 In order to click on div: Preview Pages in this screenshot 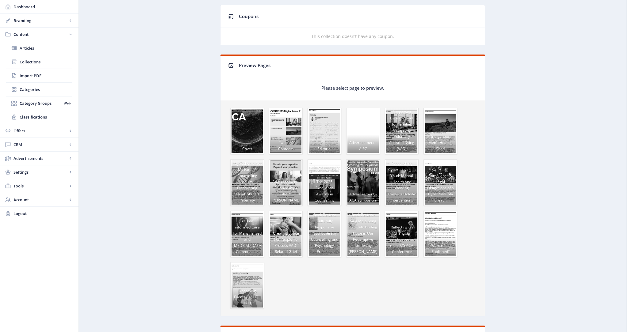, I will do `click(358, 65)`.